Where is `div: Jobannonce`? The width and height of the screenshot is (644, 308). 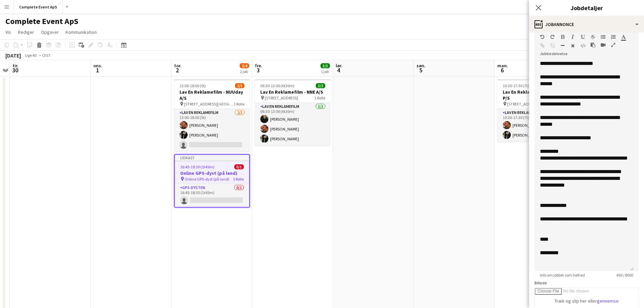
div: Jobannonce is located at coordinates (587, 24).